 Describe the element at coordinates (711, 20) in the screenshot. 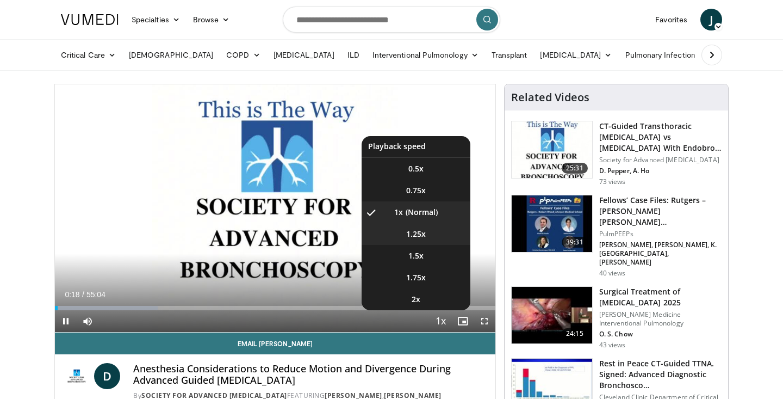

I see `span: J` at that location.